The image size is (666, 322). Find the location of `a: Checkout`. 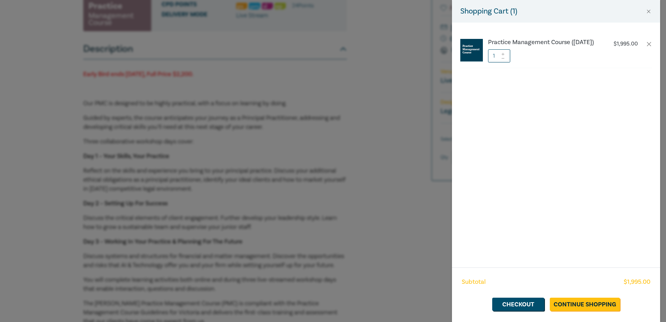

a: Checkout is located at coordinates (519, 304).